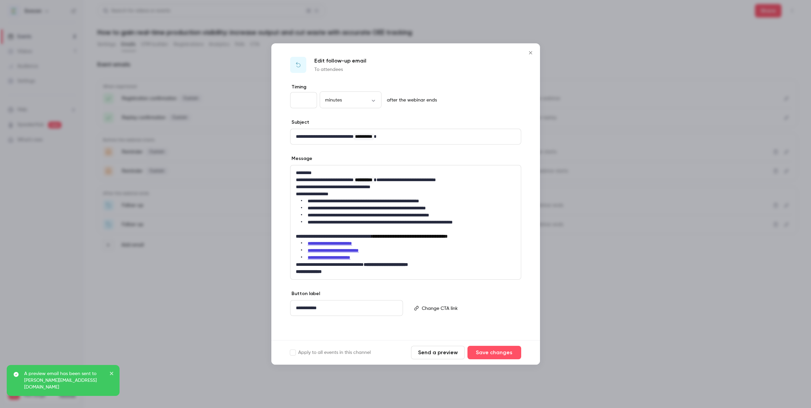 This screenshot has height=408, width=811. What do you see at coordinates (494, 352) in the screenshot?
I see `button: Save changes` at bounding box center [494, 352].